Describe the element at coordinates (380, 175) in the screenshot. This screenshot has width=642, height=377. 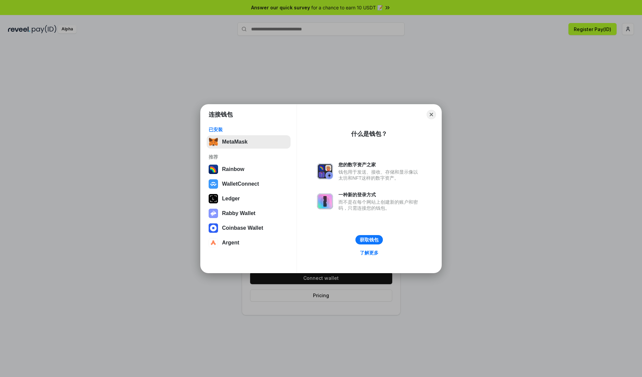
I see `div: 钱包用于发送、接收、存储和显示像以太坊和NFT这样的数字资产。` at that location.